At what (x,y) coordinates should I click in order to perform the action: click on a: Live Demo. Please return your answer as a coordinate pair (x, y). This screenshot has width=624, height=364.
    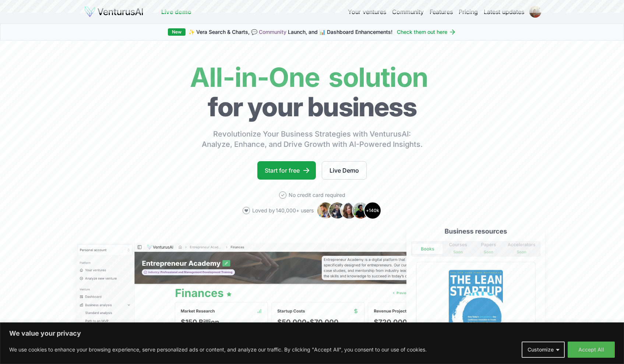
    Looking at the image, I should click on (344, 170).